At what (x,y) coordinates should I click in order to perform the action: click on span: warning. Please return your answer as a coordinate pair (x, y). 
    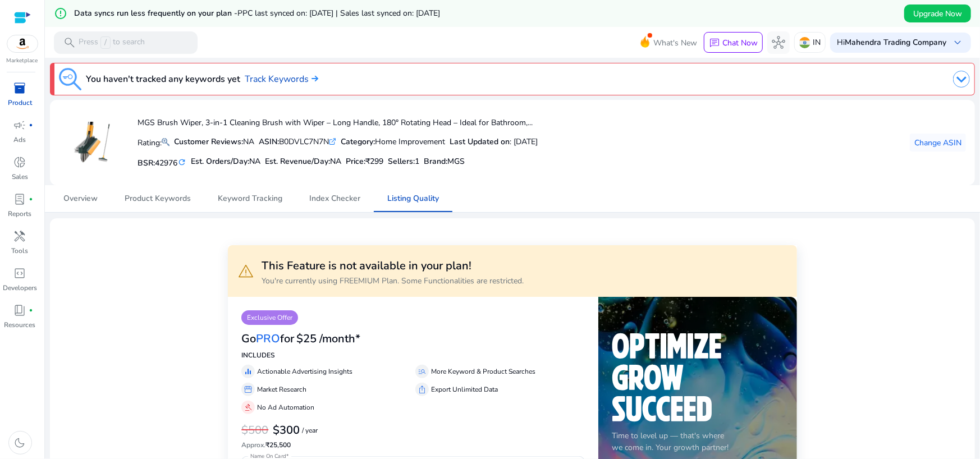
    Looking at the image, I should click on (246, 271).